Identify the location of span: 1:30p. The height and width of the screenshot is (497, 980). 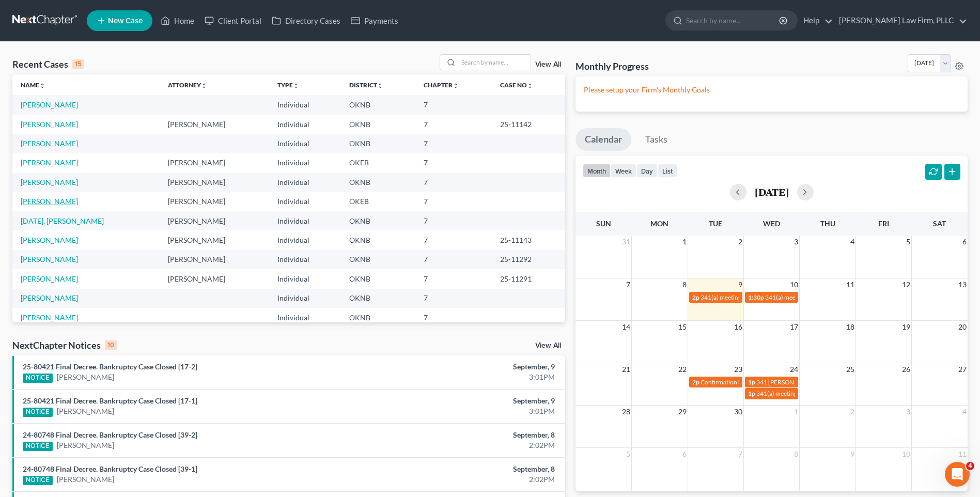
(755, 297).